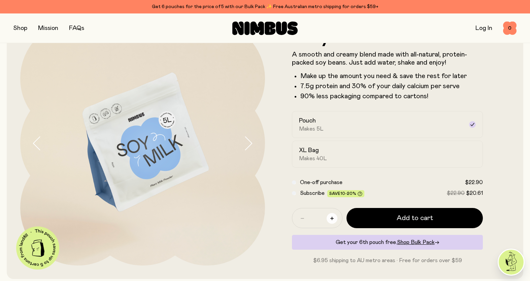  I want to click on a: Log In, so click(484, 28).